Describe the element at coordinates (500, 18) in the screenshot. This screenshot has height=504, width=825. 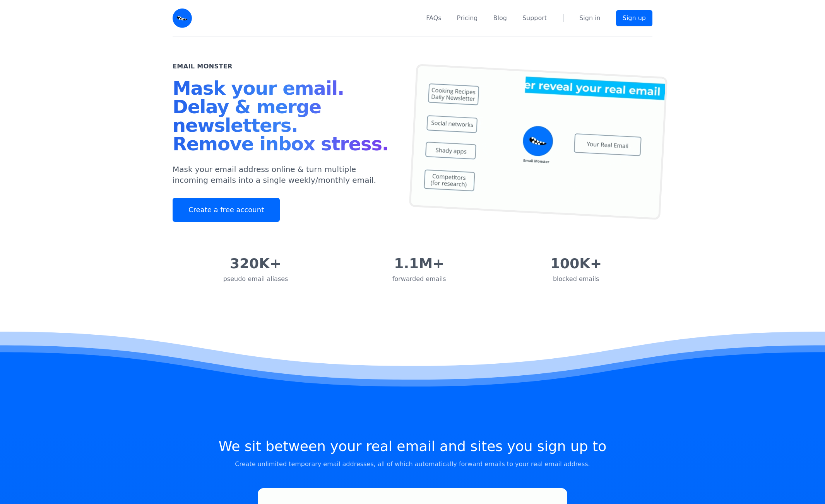
I see `a: Blog` at that location.